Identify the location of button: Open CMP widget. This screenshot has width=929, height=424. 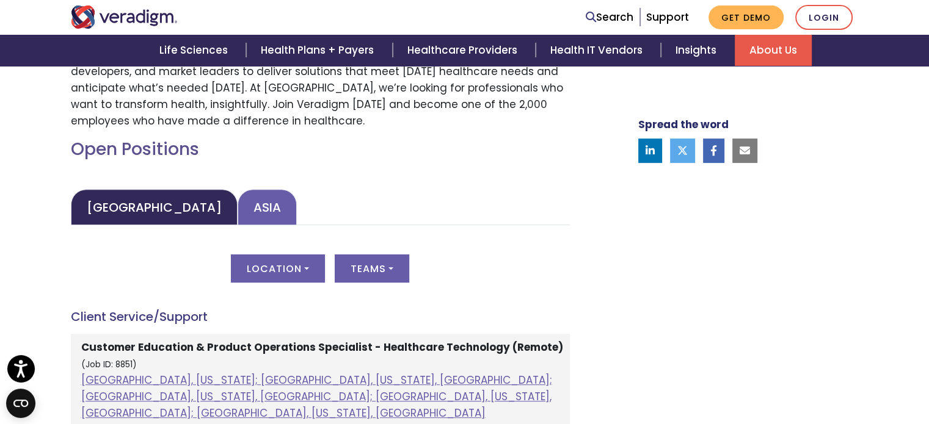
(21, 404).